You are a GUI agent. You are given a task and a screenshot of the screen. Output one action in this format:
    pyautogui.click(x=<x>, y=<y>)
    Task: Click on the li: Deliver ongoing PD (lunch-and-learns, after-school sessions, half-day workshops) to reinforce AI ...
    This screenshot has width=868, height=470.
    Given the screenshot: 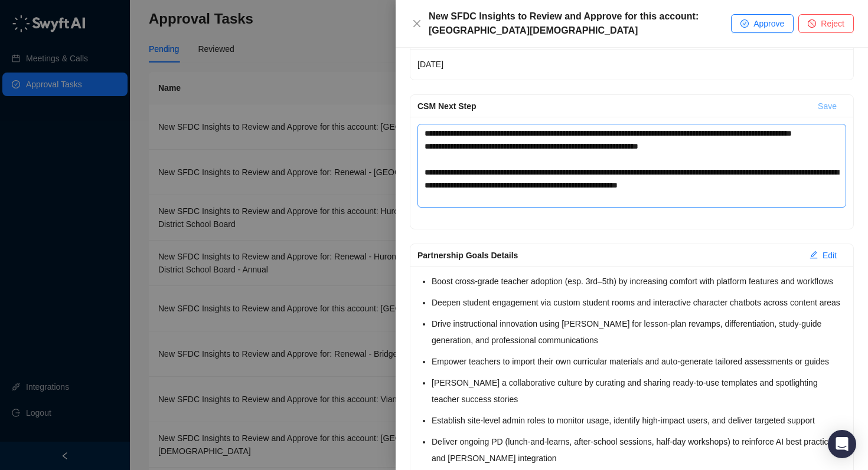 What is the action you would take?
    pyautogui.click(x=639, y=450)
    